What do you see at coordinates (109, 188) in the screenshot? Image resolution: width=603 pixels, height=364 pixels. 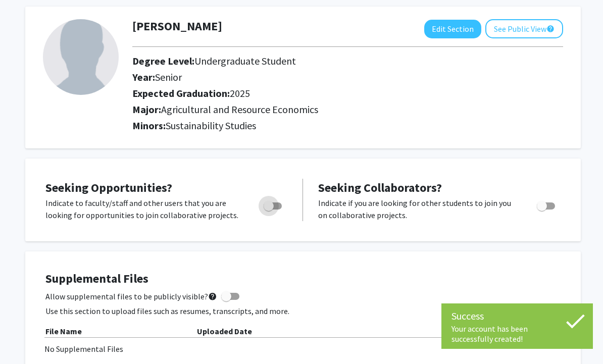 I see `span: Seeking Opportunities?` at bounding box center [109, 188].